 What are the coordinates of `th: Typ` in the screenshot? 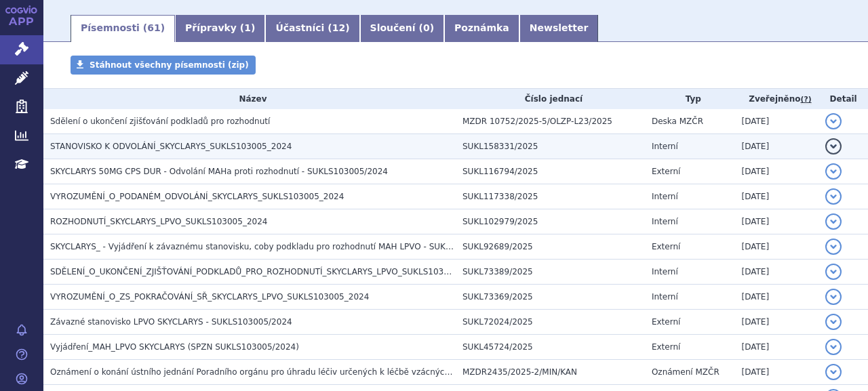 It's located at (690, 99).